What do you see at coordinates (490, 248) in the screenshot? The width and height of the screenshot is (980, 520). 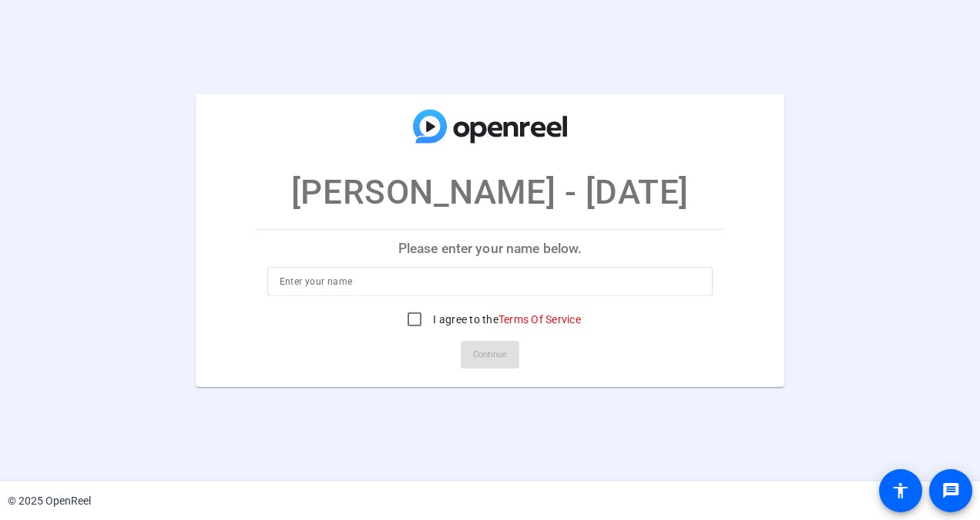 I see `p: Please enter your name below.` at bounding box center [490, 248].